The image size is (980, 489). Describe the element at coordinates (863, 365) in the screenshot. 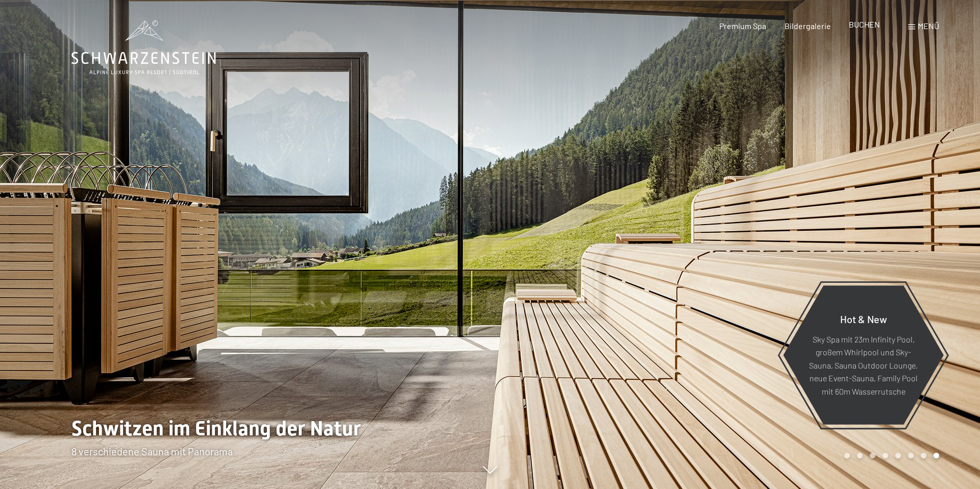

I see `p: Sky Spa mit 23m Infinity Pool, großem Whirlpool und Sky-Sauna, Sauna Outdoor Lounge, neue Event-S...` at that location.